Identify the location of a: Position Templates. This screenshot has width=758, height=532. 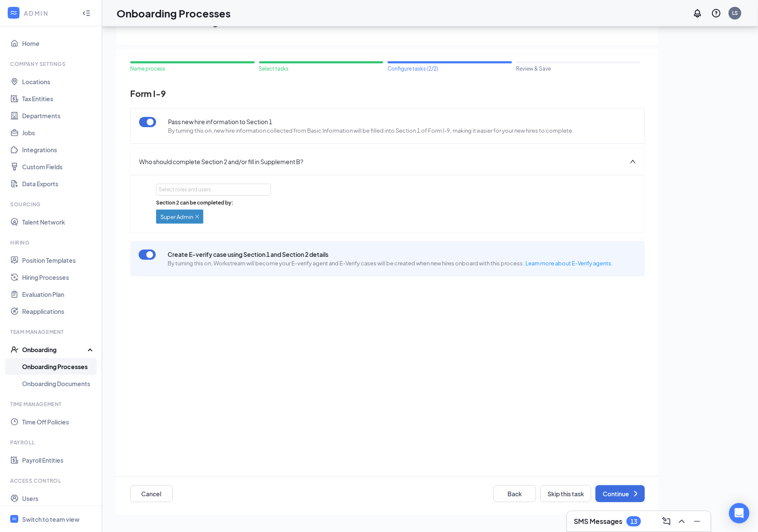
(58, 260).